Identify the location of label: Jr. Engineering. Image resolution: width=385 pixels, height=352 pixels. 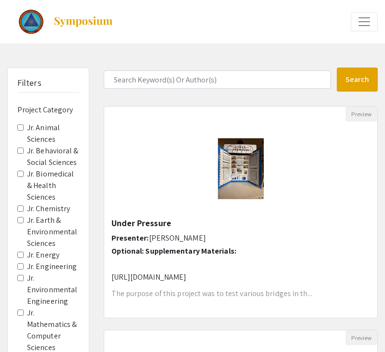
(52, 267).